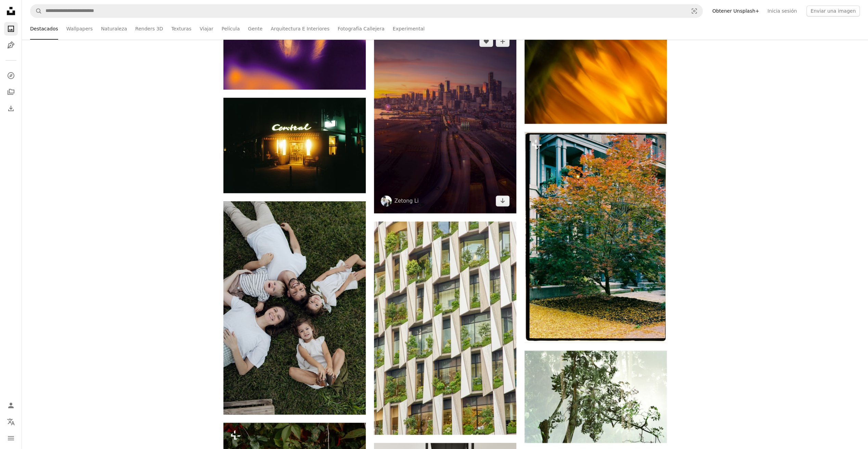  Describe the element at coordinates (445, 121) in the screenshot. I see `img: Horizonte de la ciudad al atardecer con luces brillantes.` at that location.